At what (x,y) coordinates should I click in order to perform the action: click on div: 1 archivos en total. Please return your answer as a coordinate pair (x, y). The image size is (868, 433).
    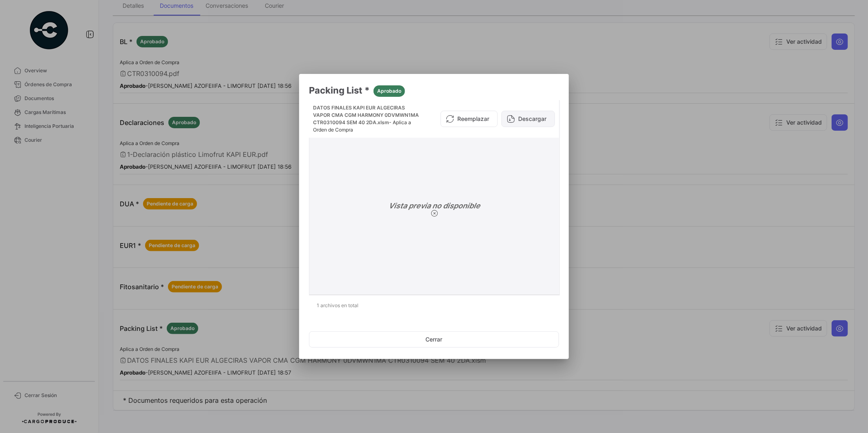
    Looking at the image, I should click on (434, 305).